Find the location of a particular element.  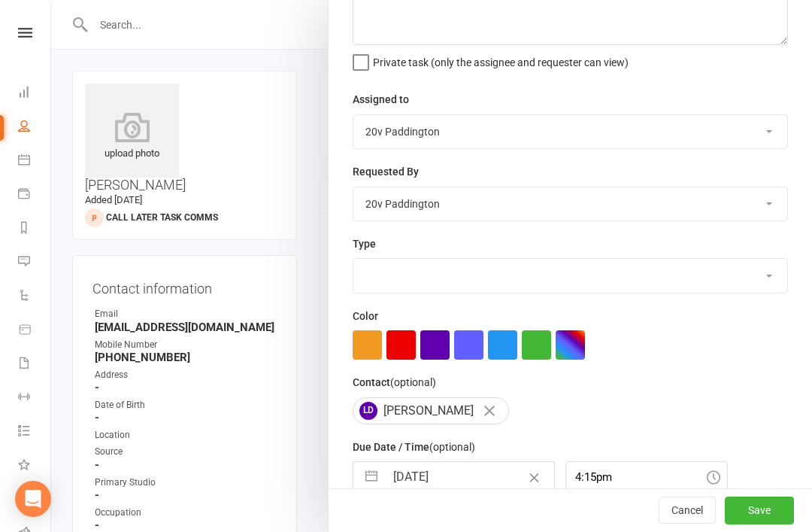

span: Private task (only the assignee and requester can view) is located at coordinates (500, 59).